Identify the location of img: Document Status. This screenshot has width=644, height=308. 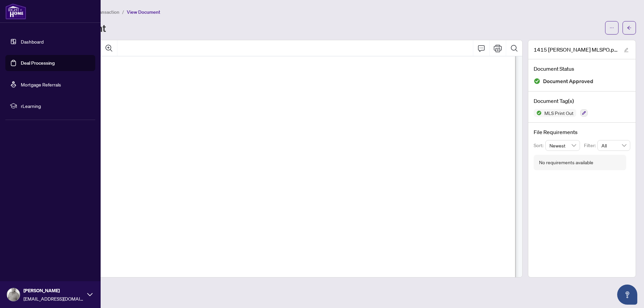
(537, 81).